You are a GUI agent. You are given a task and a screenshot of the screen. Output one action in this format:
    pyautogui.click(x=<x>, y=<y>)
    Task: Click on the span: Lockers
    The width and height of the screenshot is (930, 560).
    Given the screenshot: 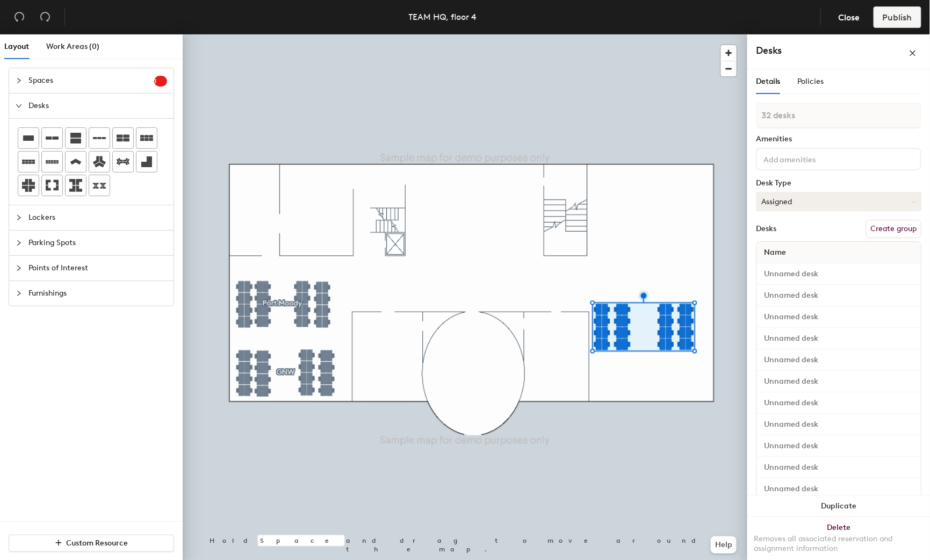 What is the action you would take?
    pyautogui.click(x=98, y=217)
    